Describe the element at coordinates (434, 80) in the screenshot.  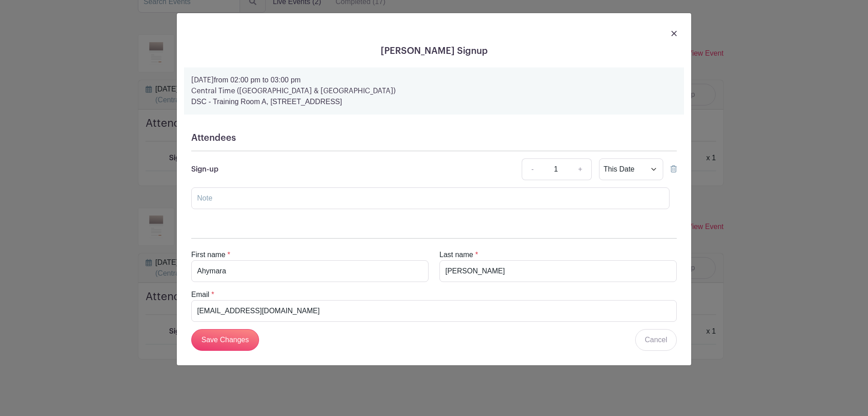
I see `p: from 02:00 pm to 03:00 pm` at that location.